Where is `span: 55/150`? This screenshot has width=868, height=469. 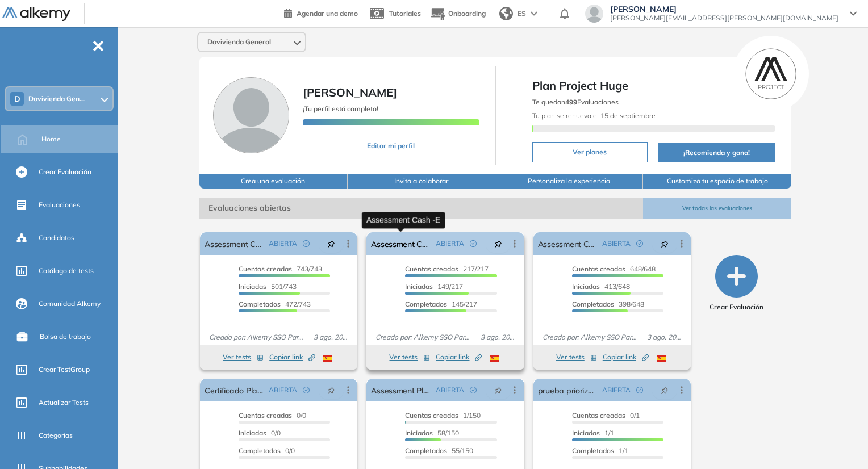
span: 55/150 is located at coordinates (439, 451).